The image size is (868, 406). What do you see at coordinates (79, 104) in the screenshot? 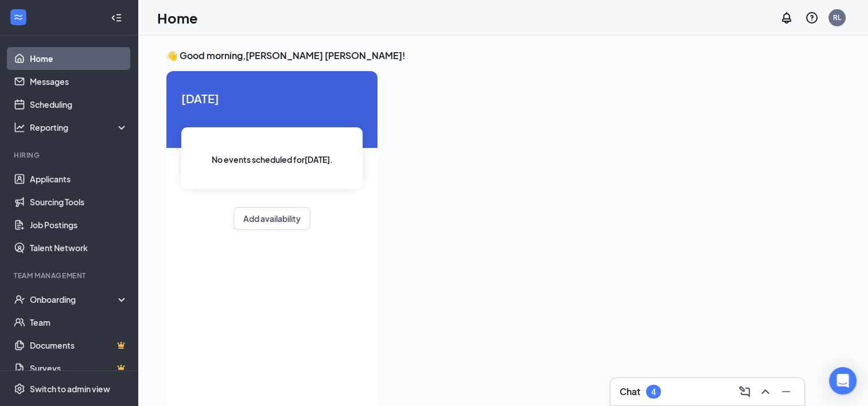
I see `a: Scheduling` at bounding box center [79, 104].